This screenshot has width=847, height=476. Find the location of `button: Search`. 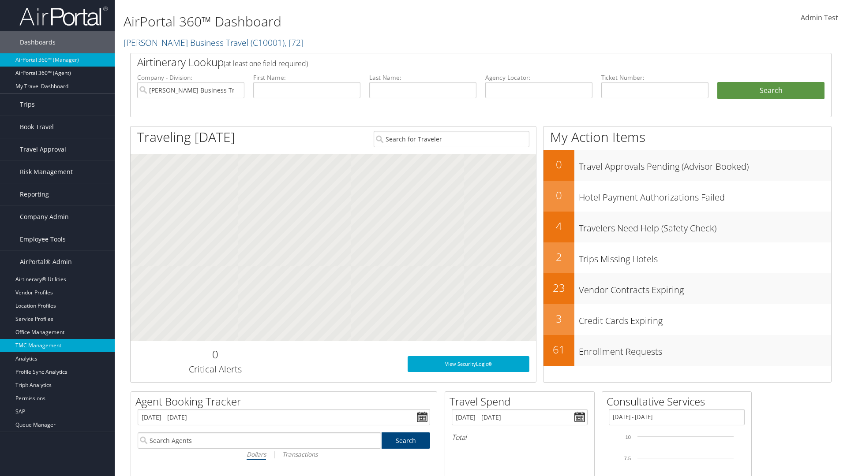

button: Search is located at coordinates (771, 91).